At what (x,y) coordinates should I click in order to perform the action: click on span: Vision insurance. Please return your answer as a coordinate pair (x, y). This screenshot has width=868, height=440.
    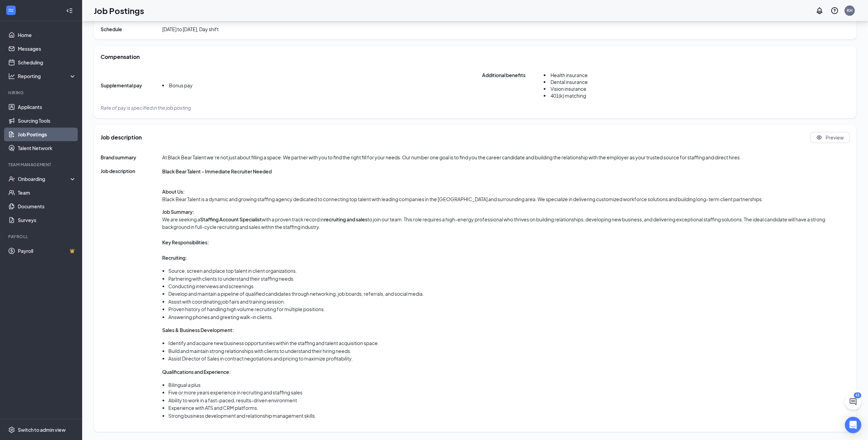
    Looking at the image, I should click on (568, 88).